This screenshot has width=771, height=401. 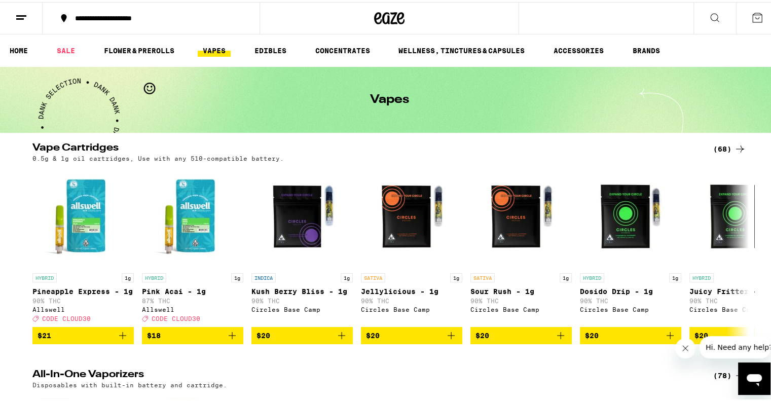 I want to click on p: 0.5g & 1g oil cartridges, Use with any 510-compatible battery., so click(x=158, y=156).